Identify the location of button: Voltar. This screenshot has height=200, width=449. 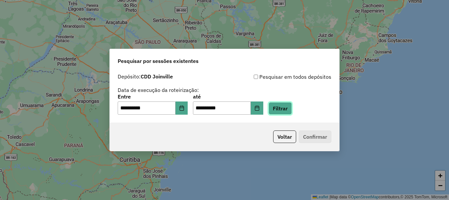
(285, 136).